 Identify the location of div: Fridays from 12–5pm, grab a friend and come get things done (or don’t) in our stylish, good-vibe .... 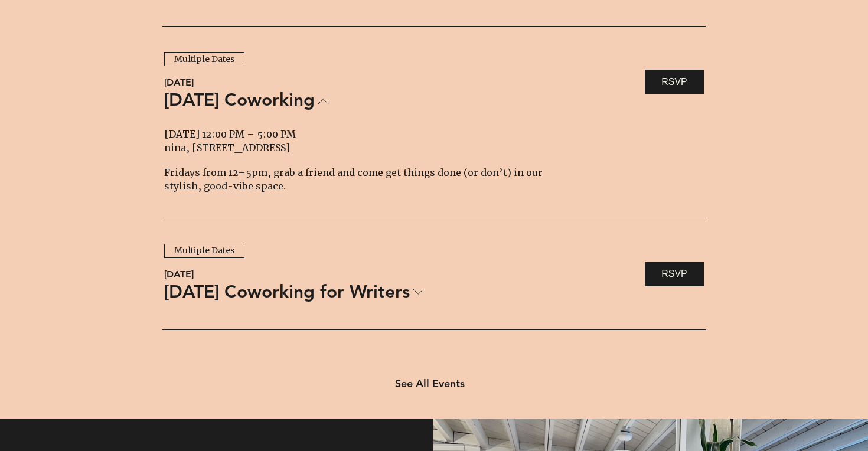
(363, 179).